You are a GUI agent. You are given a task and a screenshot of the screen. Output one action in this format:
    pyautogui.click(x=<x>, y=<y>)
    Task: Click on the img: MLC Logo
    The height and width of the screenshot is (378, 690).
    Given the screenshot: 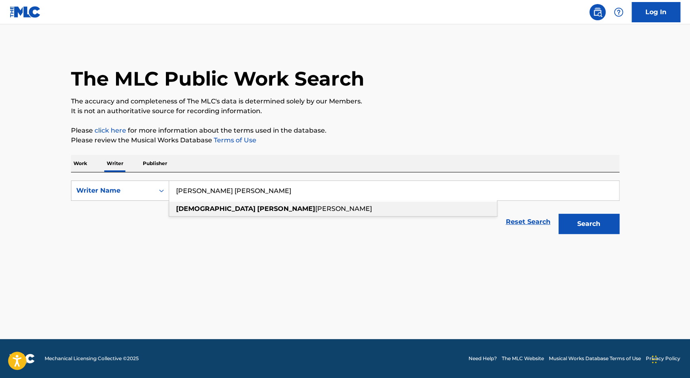 What is the action you would take?
    pyautogui.click(x=25, y=12)
    